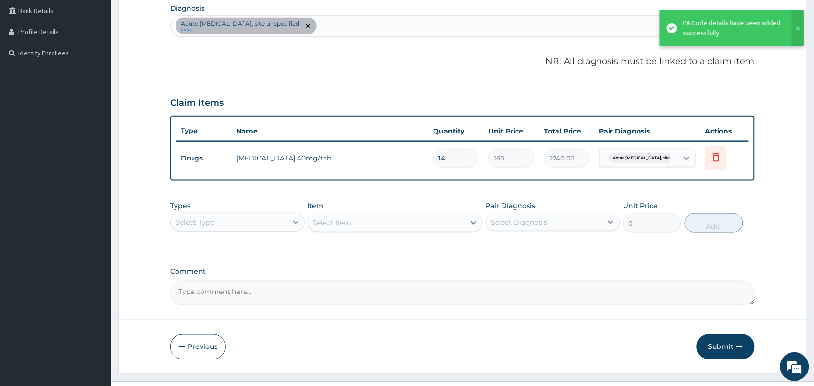 The image size is (814, 386). What do you see at coordinates (203, 131) in the screenshot?
I see `th: Type` at bounding box center [203, 131].